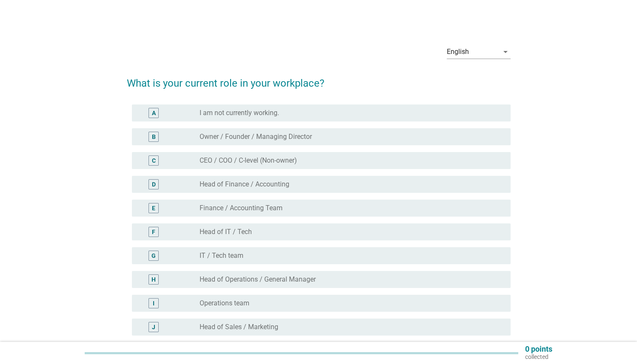  Describe the element at coordinates (239, 327) in the screenshot. I see `label: Head of Sales / Marketing` at that location.